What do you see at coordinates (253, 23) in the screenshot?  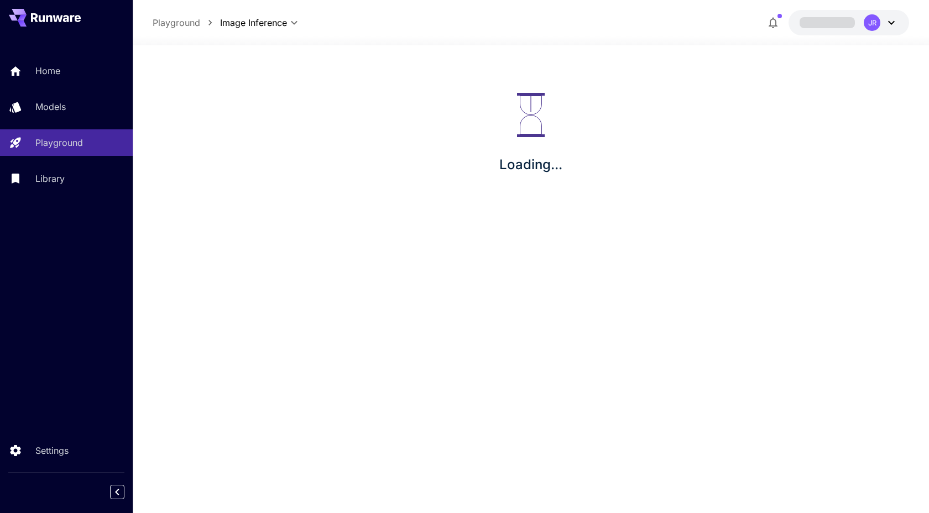 I see `span: Image Inference` at bounding box center [253, 23].